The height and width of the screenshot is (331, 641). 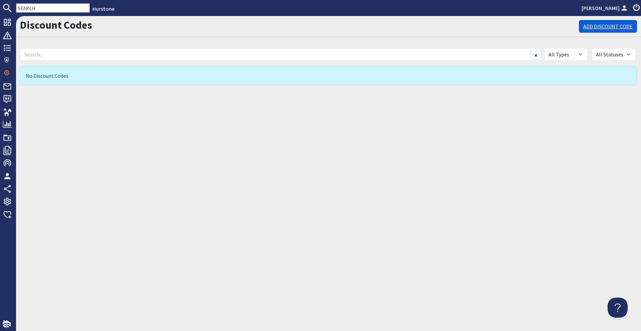 What do you see at coordinates (56, 25) in the screenshot?
I see `a: Discount Codes` at bounding box center [56, 25].